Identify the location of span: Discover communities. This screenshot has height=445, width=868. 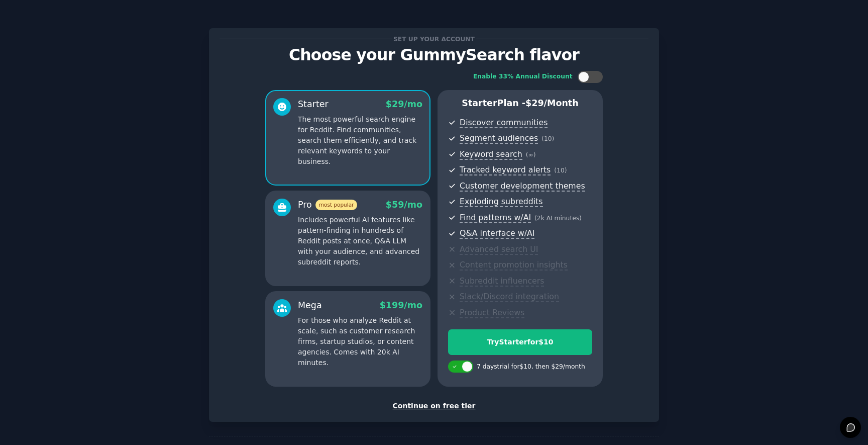
(503, 123).